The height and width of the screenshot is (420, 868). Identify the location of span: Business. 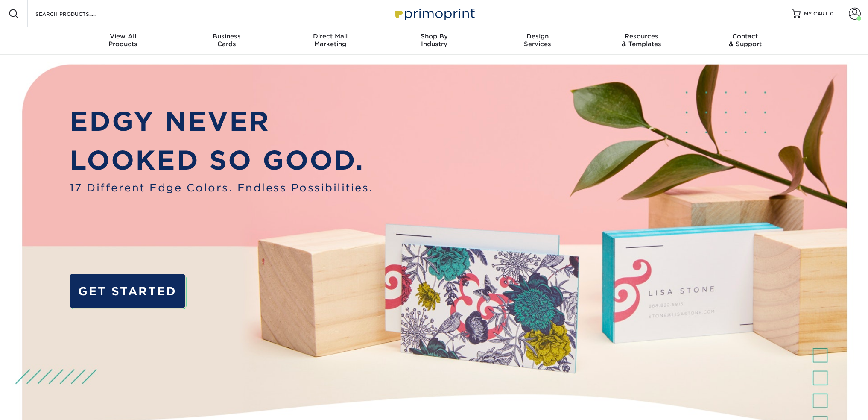
(226, 36).